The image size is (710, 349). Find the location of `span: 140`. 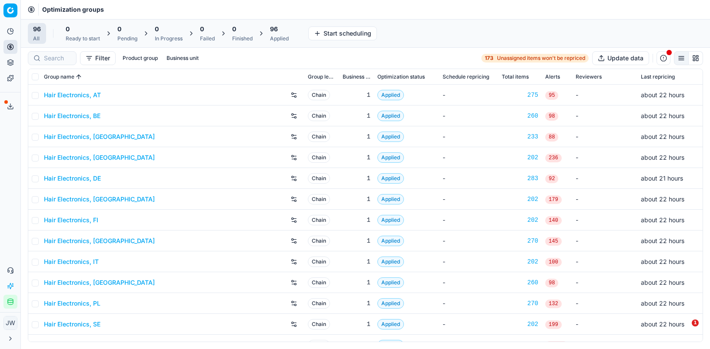

span: 140 is located at coordinates (553, 221).